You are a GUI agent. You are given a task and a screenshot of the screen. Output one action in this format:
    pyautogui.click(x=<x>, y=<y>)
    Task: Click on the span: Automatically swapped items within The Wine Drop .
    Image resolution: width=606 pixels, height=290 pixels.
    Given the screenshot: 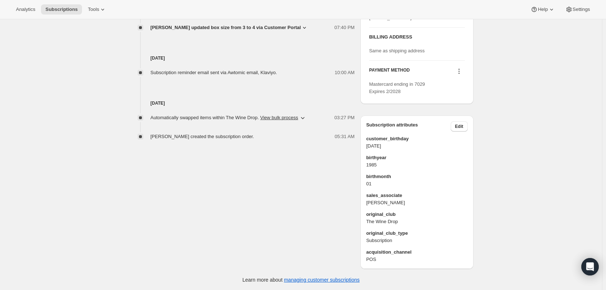 What is the action you would take?
    pyautogui.click(x=224, y=118)
    